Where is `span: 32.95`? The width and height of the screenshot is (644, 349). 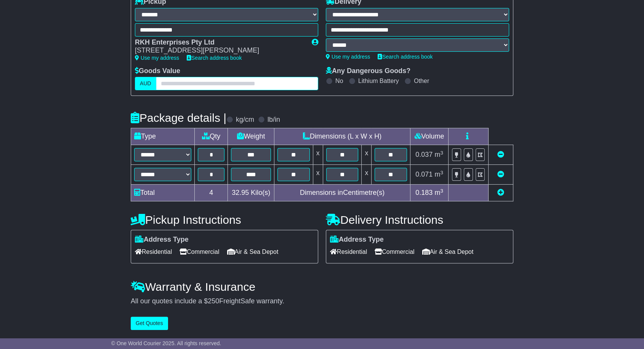 span: 32.95 is located at coordinates (240, 193).